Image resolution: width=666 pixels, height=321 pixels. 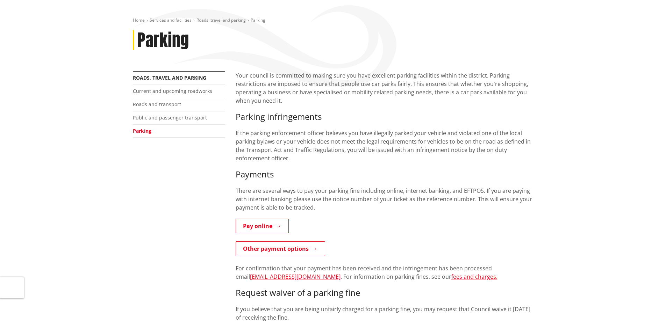 What do you see at coordinates (385, 293) in the screenshot?
I see `h3: Request waiver of a parking fine` at bounding box center [385, 293].